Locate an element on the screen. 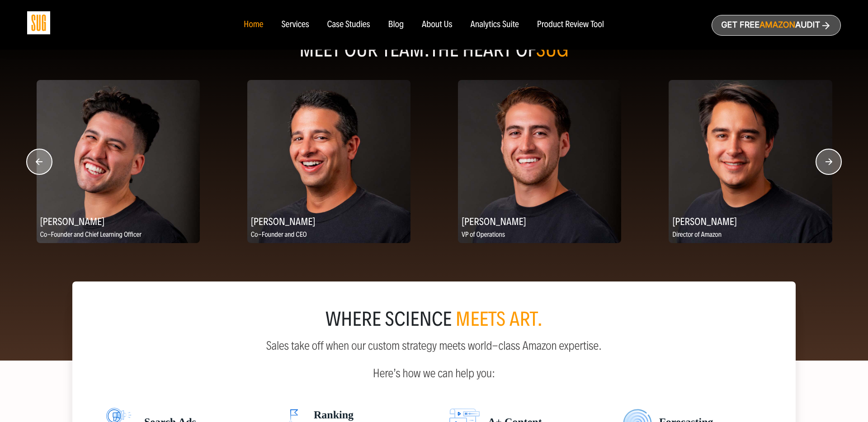 This screenshot has width=868, height=422. div: About Us is located at coordinates (437, 25).